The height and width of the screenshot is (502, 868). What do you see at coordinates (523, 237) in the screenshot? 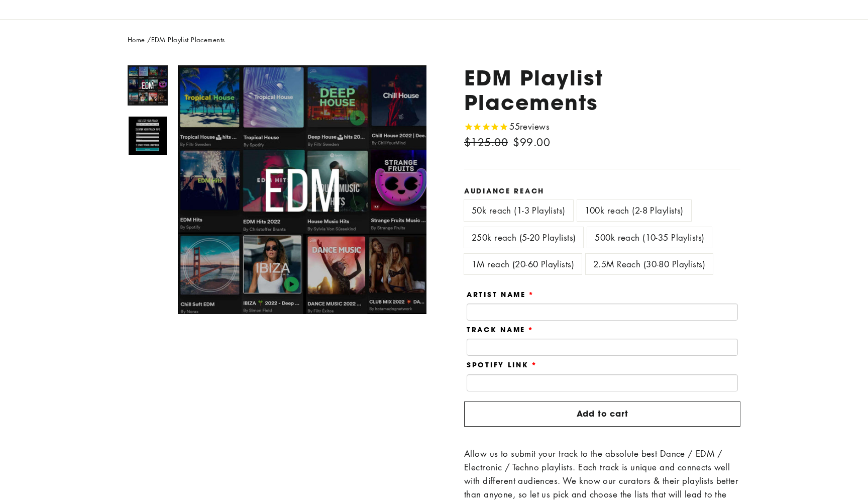
I see `label: 250k reach (5-20 Playlists)` at bounding box center [523, 237].